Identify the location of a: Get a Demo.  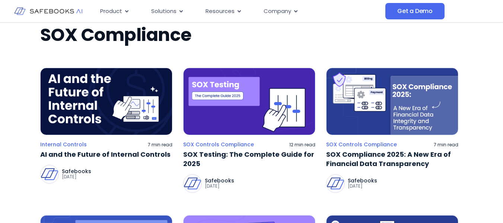
(415, 11).